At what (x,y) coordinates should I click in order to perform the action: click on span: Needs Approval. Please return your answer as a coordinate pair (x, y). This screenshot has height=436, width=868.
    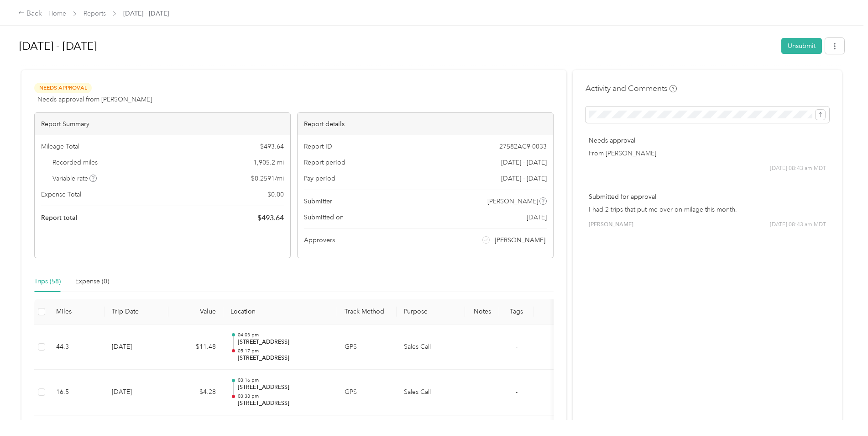
    Looking at the image, I should click on (63, 88).